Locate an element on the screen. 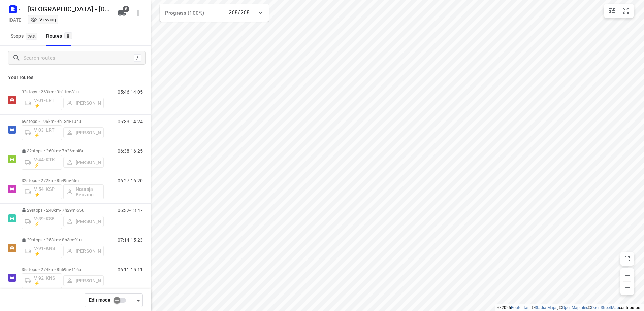 Image resolution: width=644 pixels, height=311 pixels. div: You are currently in view mode. To make any changes, go to edit project. is located at coordinates (43, 20).